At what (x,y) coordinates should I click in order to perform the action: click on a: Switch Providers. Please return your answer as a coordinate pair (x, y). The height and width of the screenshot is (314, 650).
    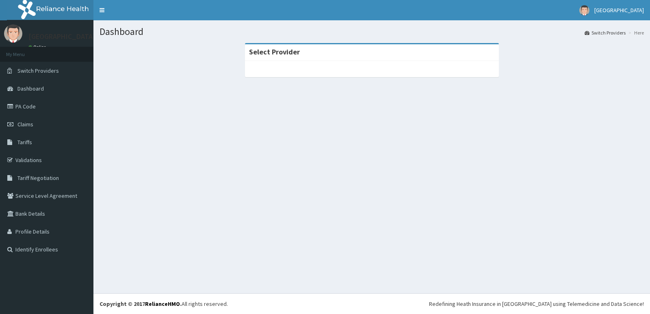
    Looking at the image, I should click on (604, 32).